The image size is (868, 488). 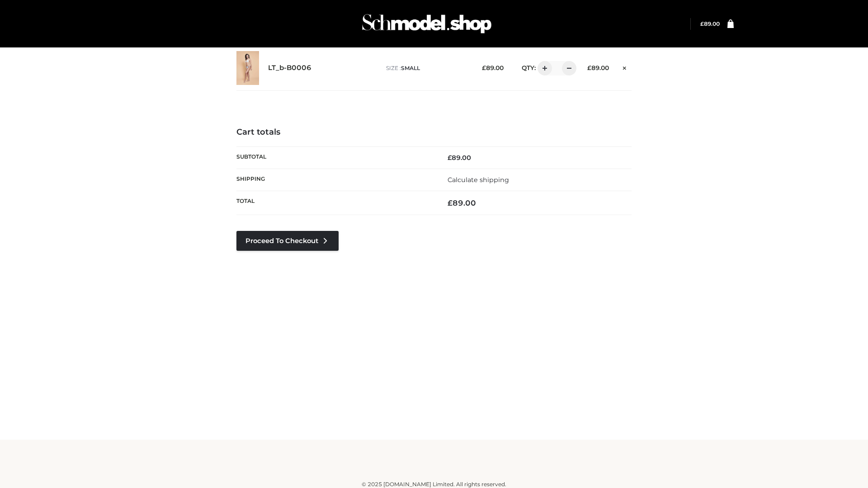 What do you see at coordinates (288, 241) in the screenshot?
I see `a: Proceed to Checkout` at bounding box center [288, 241].